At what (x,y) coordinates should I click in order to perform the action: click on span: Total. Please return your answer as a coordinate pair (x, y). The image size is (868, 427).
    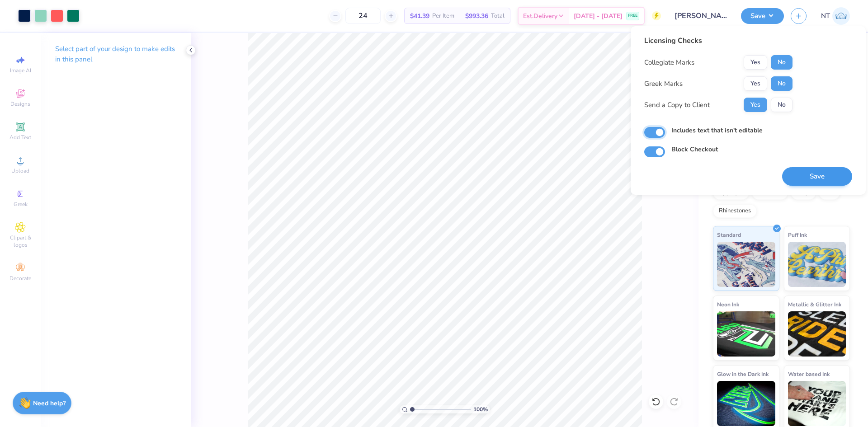
    Looking at the image, I should click on (498, 16).